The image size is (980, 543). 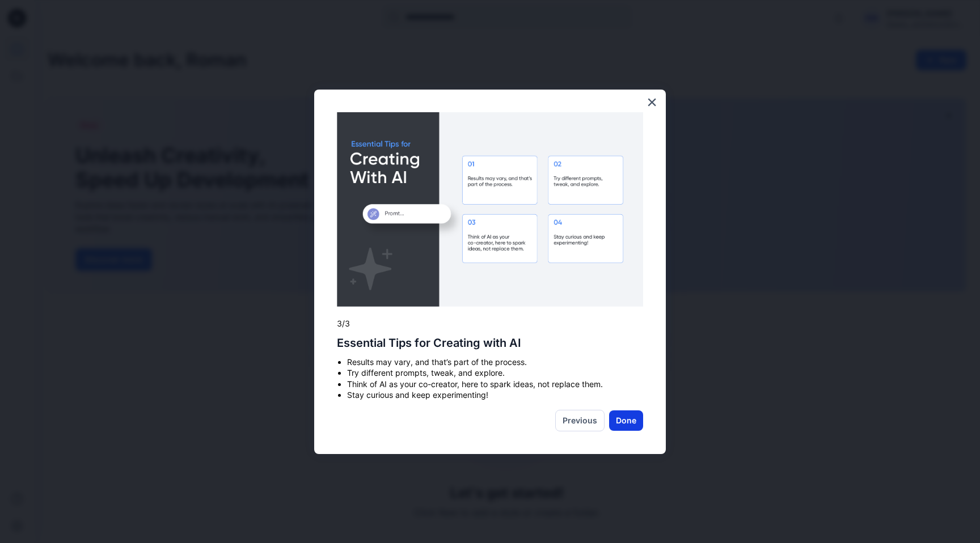 I want to click on button: Previous, so click(x=579, y=421).